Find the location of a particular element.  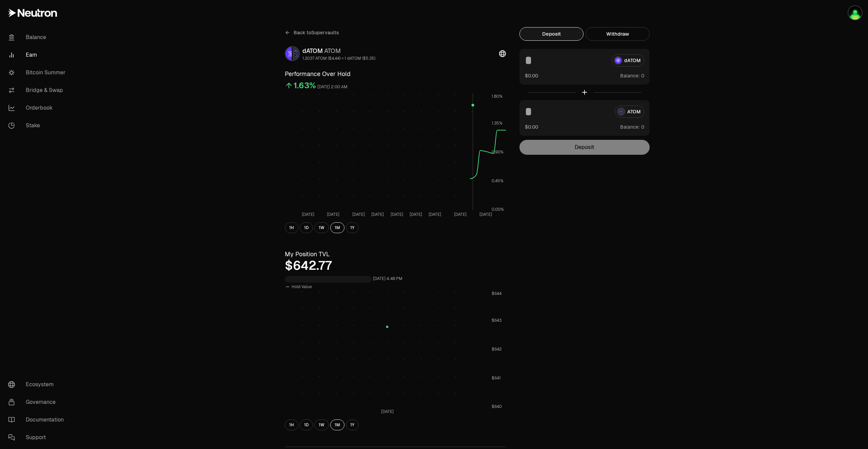

a: Earn is located at coordinates (38, 55).